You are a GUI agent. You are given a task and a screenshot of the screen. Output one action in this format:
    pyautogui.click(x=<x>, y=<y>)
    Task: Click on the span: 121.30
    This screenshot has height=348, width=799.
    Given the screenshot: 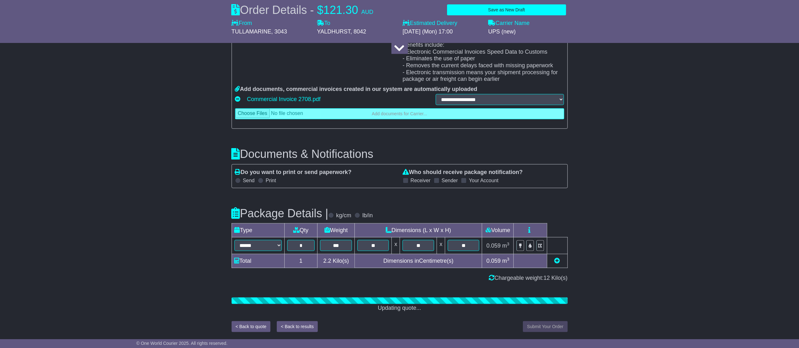 What is the action you would take?
    pyautogui.click(x=341, y=10)
    